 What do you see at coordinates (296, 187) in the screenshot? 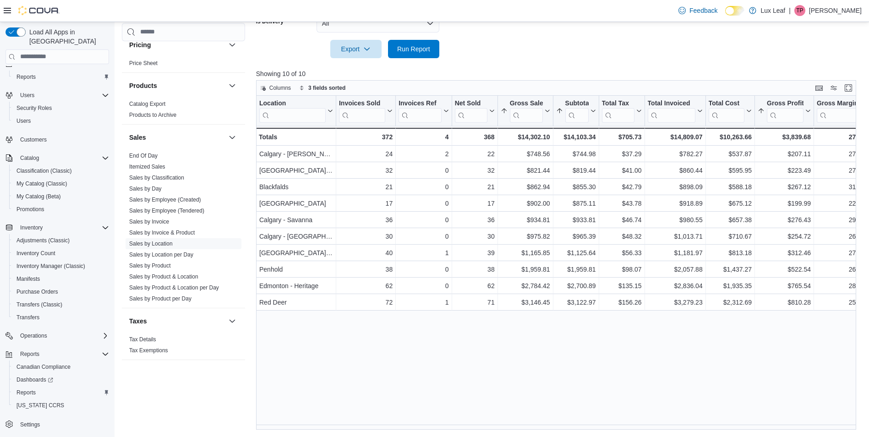
I see `div: Blackfalds` at bounding box center [296, 187].